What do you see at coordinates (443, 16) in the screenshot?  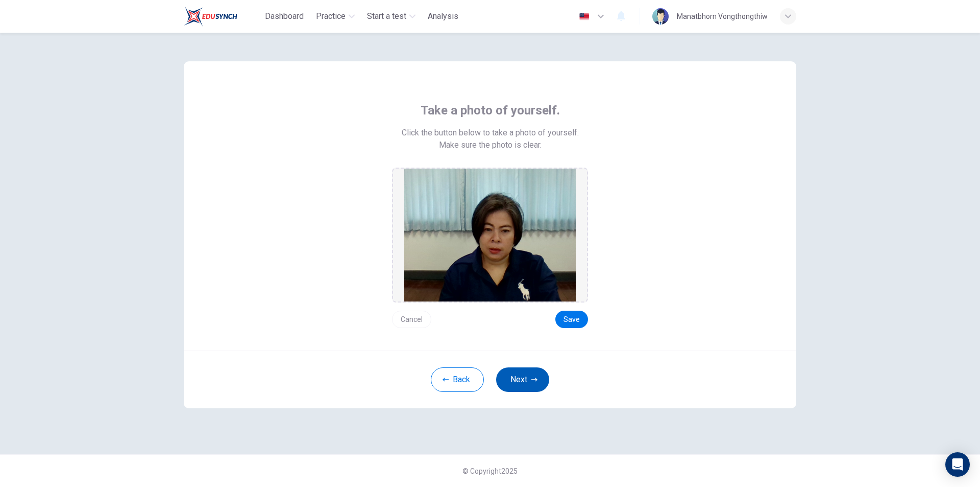 I see `span: Analysis` at bounding box center [443, 16].